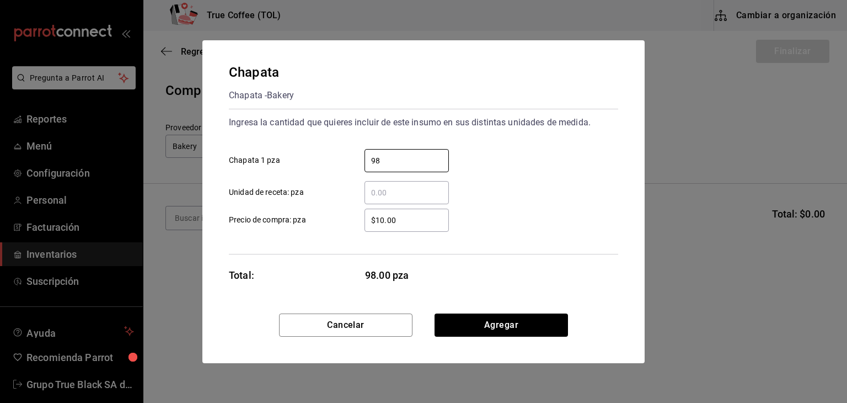 Image resolution: width=847 pixels, height=403 pixels. Describe the element at coordinates (266, 192) in the screenshot. I see `span: Unidad de receta: pza` at that location.